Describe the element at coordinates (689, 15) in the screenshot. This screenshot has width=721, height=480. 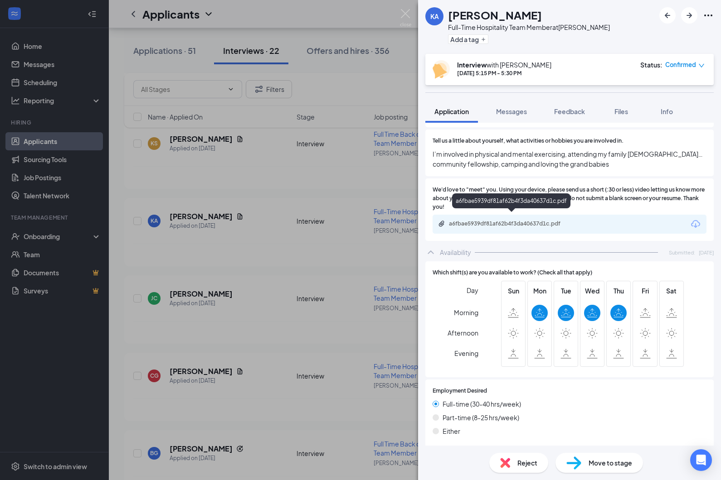
I see `button: ArrowRight` at that location.